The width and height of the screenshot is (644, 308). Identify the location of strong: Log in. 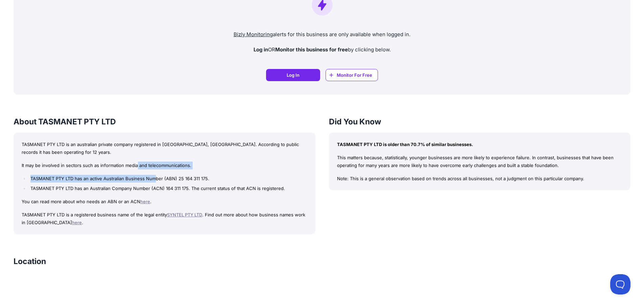
(261, 49).